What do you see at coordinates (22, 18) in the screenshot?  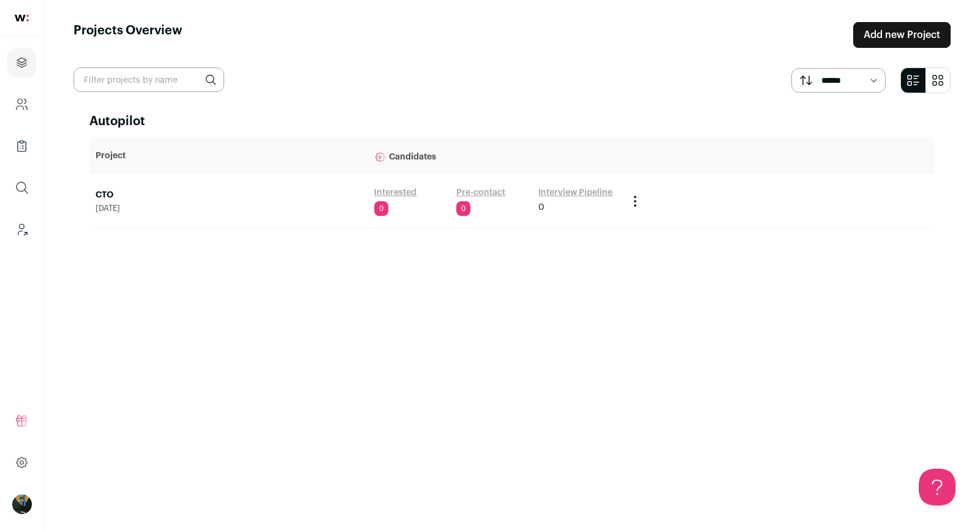 I see `img: wellfound-shorthand-0d5821cbd27db2630d0214b213865d53afaa358527fdda9d0ea32b1df1b89c2c.svg` at bounding box center [22, 18].